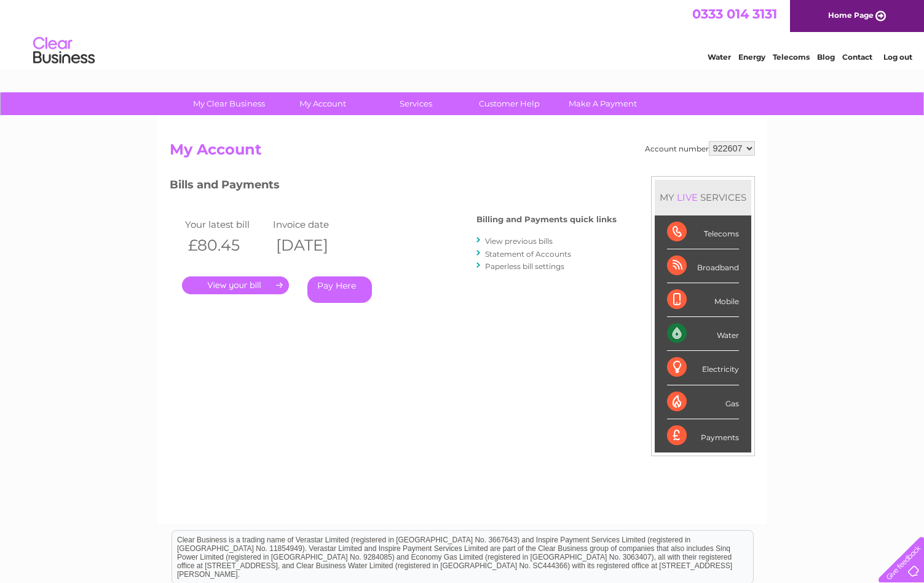  I want to click on span: 0333 014 3131, so click(735, 14).